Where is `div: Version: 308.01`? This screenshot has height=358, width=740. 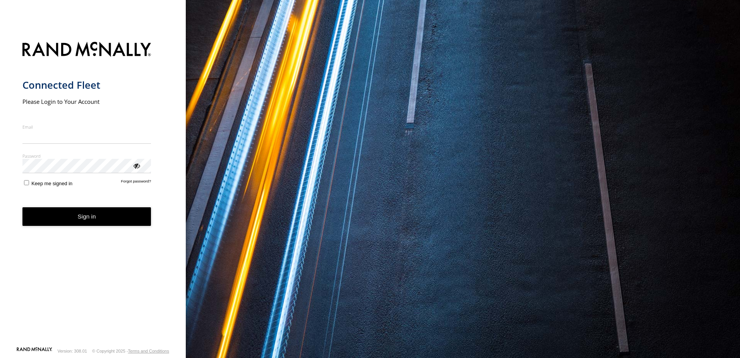 div: Version: 308.01 is located at coordinates (72, 351).